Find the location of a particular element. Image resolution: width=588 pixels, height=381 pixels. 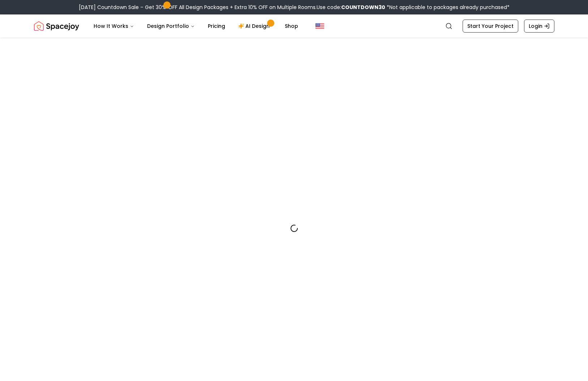

span: Use code: is located at coordinates (351, 7).